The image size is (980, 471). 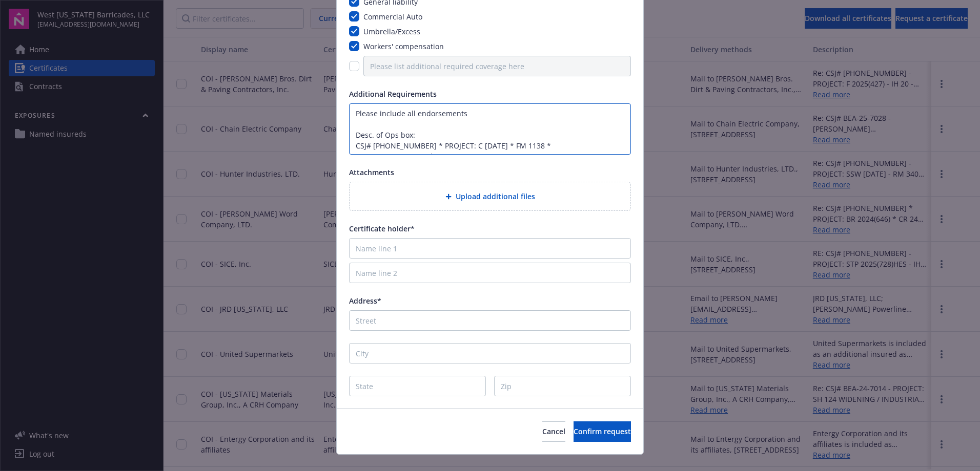 I want to click on span: Upload additional files, so click(x=495, y=196).